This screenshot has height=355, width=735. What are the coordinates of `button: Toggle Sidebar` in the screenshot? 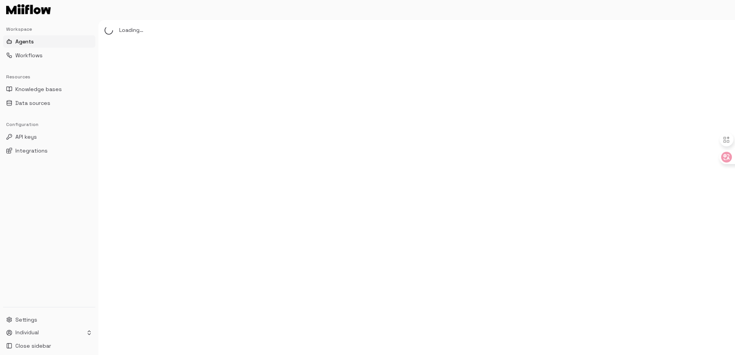 It's located at (98, 188).